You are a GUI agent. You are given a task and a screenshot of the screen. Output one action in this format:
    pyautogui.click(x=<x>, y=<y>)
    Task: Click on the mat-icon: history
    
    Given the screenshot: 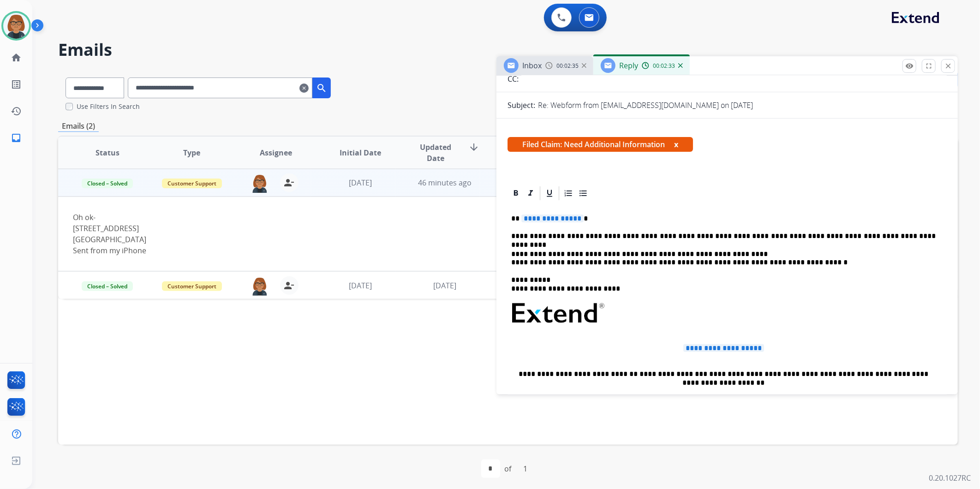 What is the action you would take?
    pyautogui.click(x=16, y=111)
    